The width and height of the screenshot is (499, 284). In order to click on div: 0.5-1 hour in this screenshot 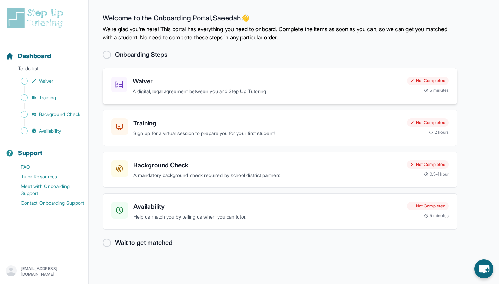, I will do `click(436, 174)`.